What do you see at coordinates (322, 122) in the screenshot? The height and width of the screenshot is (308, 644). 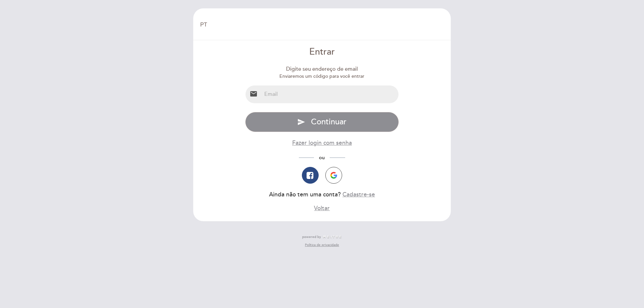 I see `button: send Continuar` at bounding box center [322, 122].